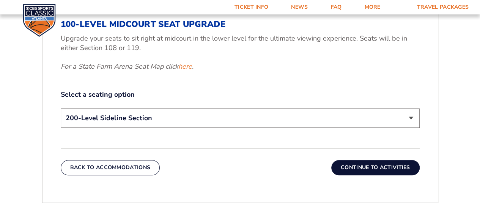 Image resolution: width=480 pixels, height=212 pixels. I want to click on label: Select a seating option, so click(240, 94).